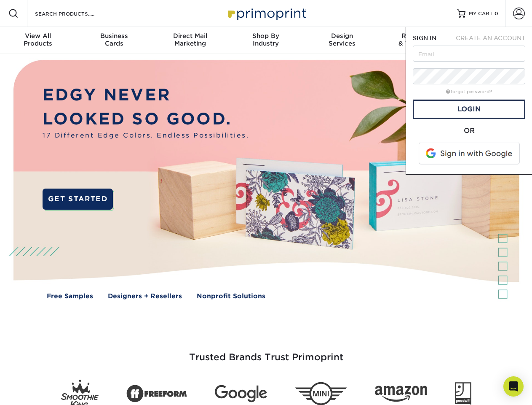 The height and width of the screenshot is (405, 532). Describe the element at coordinates (469, 54) in the screenshot. I see `input: Email` at that location.